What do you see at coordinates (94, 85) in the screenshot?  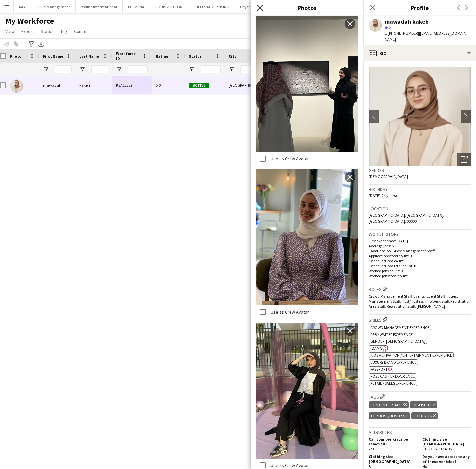 I see `div: kakeh` at bounding box center [94, 85].